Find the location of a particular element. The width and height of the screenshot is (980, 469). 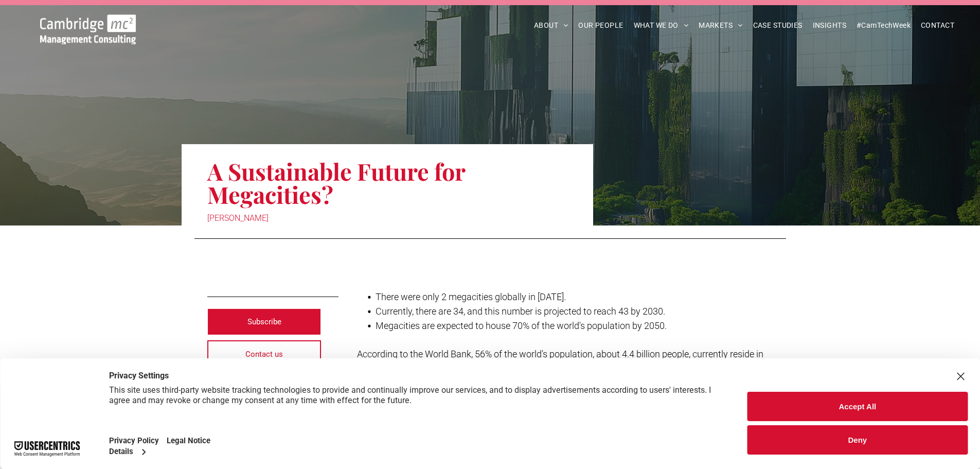

span: According to the World Bank, 56% of the world's population, about 4.4 billion people, currently r... is located at coordinates (560, 361).